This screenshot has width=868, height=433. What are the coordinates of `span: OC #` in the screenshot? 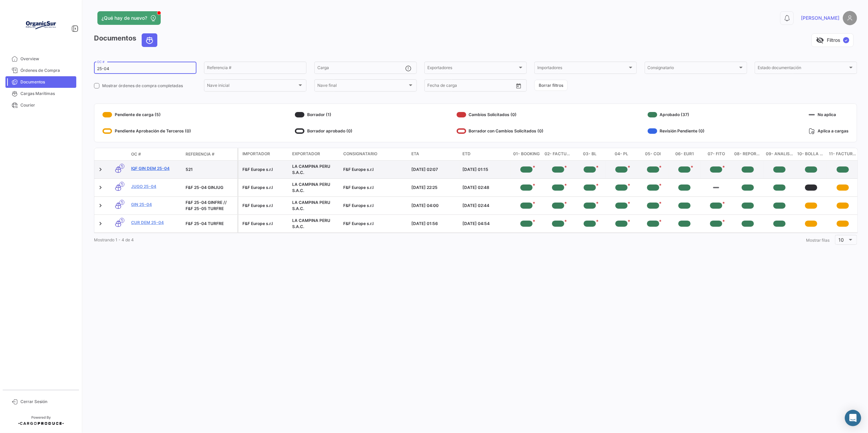 It's located at (136, 154).